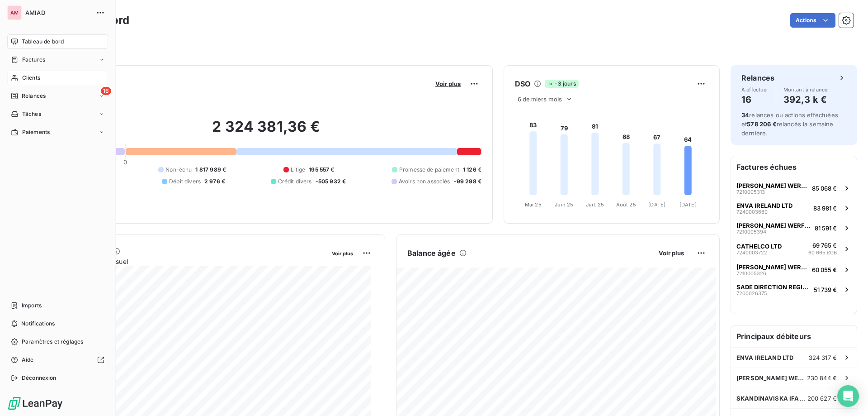  Describe the element at coordinates (794, 290) in the screenshot. I see `button: SADE DIRECTION REGIONALE SUD-OUEST720002637551 739 €` at that location.